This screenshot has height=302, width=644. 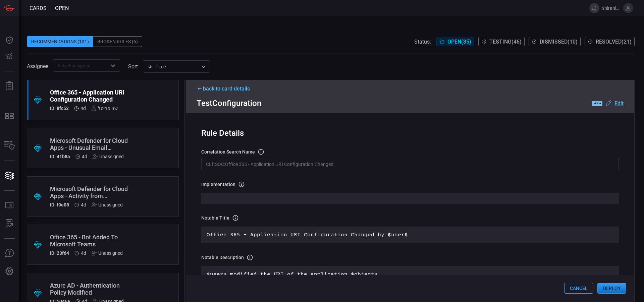 What do you see at coordinates (10, 206) in the screenshot?
I see `button: Rule Catalog` at bounding box center [10, 206].